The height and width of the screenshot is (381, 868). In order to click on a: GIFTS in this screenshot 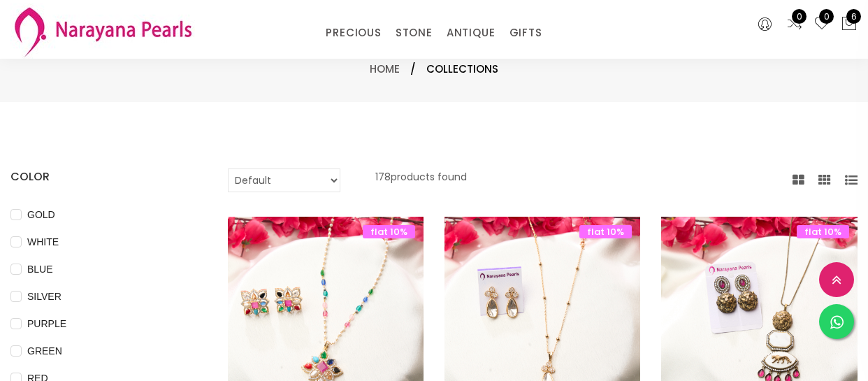, I will do `click(525, 33)`.